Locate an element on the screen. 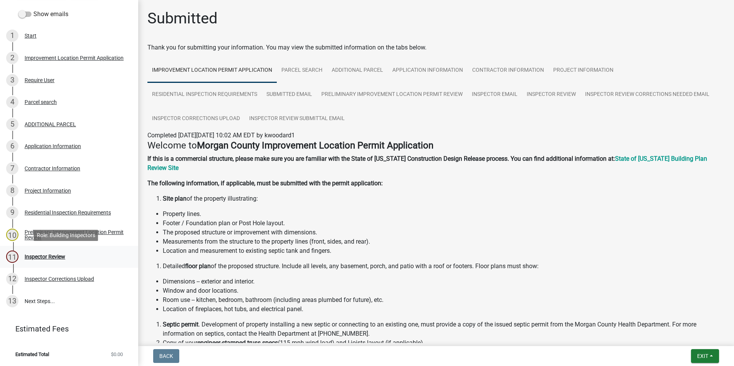 The image size is (734, 366). div: 12 is located at coordinates (12, 279).